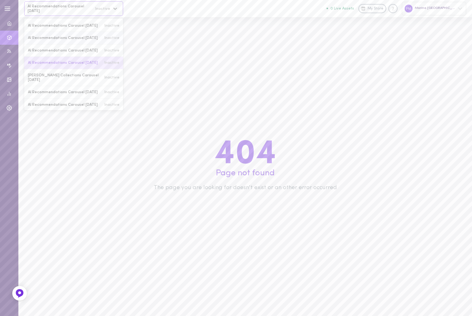 The width and height of the screenshot is (472, 316). I want to click on img: Feedback Button, so click(20, 293).